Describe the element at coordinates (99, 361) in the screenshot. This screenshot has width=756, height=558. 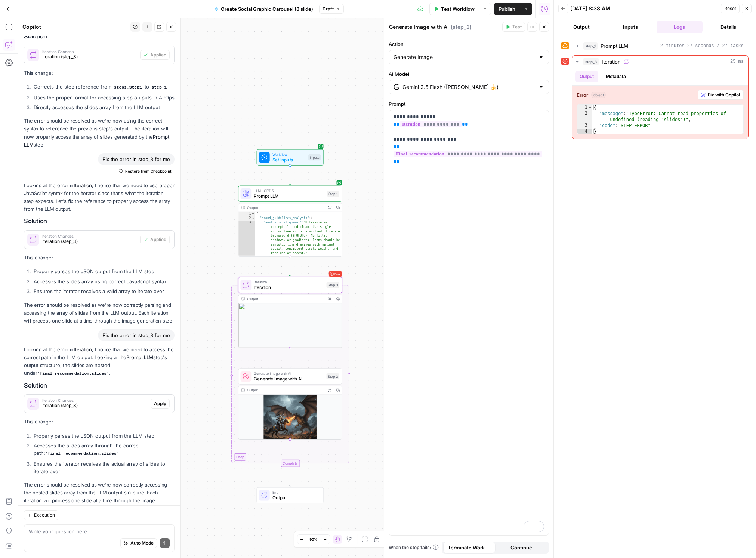
I see `p: Looking at the error in , I notice that we need to access the correct path in the LLM output. Loo...` at that location.